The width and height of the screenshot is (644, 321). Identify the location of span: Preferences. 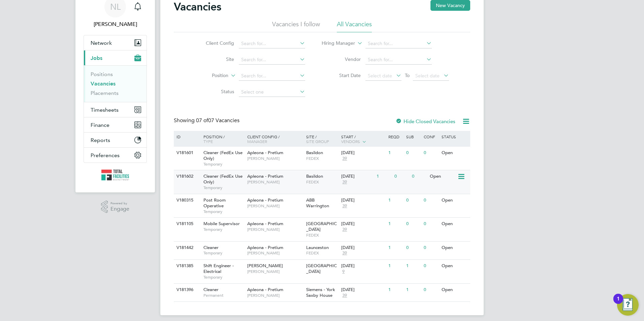
(105, 155).